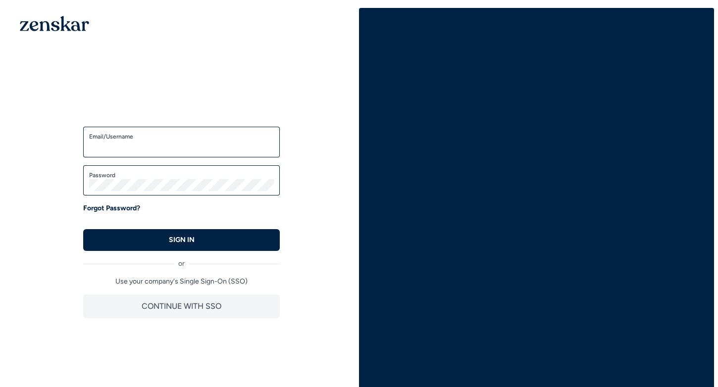 This screenshot has height=387, width=718. I want to click on button: CONTINUE WITH SSO, so click(181, 306).